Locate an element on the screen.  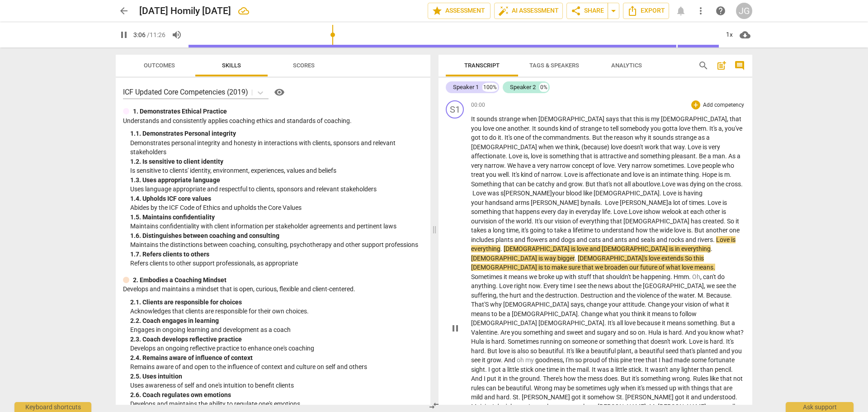
span: blood is located at coordinates (575, 193).